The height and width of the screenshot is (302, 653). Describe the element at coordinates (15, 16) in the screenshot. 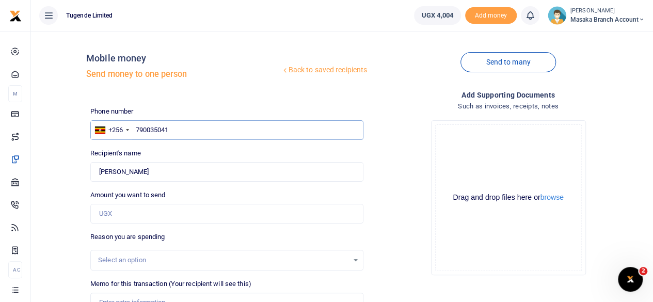

I see `img: logo-small` at that location.